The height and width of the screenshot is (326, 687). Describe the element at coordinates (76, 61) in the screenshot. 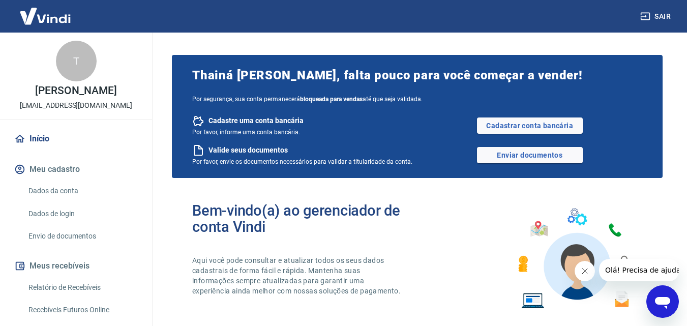

I see `div: T` at that location.